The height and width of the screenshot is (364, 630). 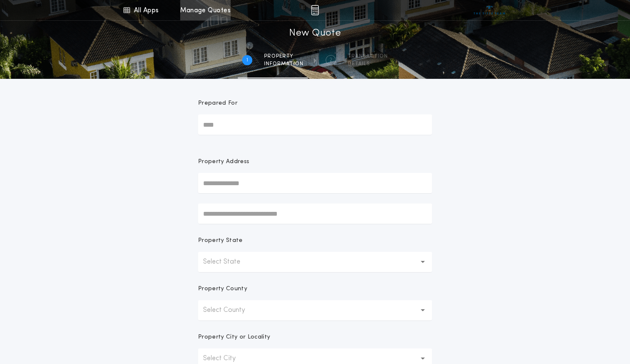 What do you see at coordinates (223, 289) in the screenshot?
I see `p: Property County` at bounding box center [223, 289].